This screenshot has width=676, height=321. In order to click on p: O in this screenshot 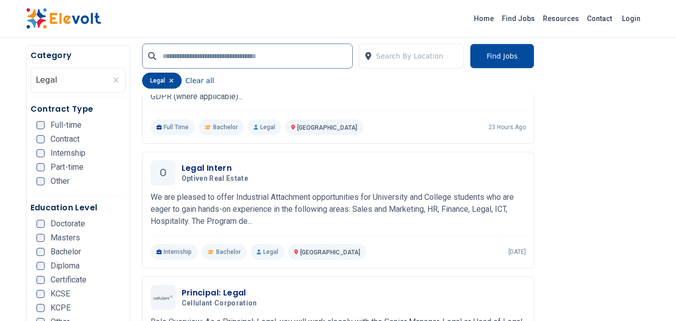, I will do `click(163, 173)`.